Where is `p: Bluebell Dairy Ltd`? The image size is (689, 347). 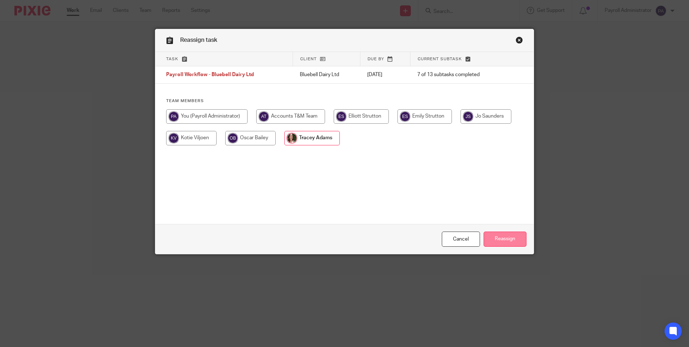
p: Bluebell Dairy Ltd is located at coordinates (326, 75).